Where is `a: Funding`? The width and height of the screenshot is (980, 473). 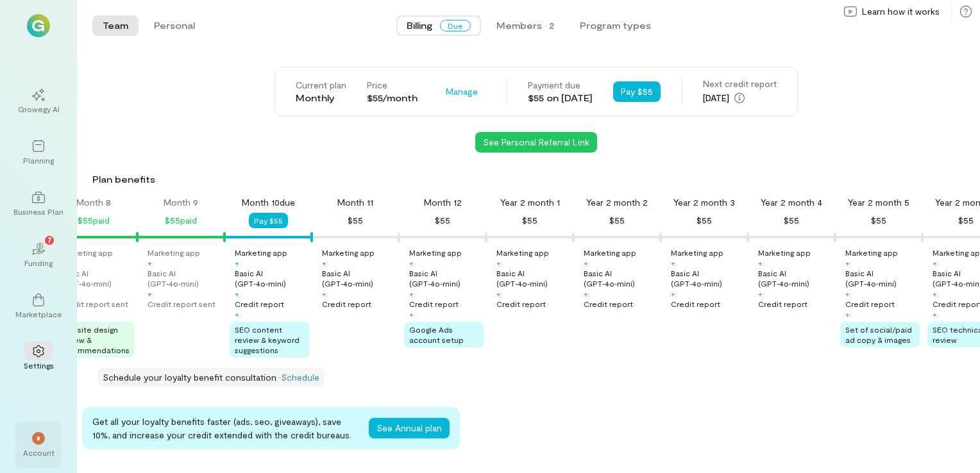 a: Funding is located at coordinates (39, 255).